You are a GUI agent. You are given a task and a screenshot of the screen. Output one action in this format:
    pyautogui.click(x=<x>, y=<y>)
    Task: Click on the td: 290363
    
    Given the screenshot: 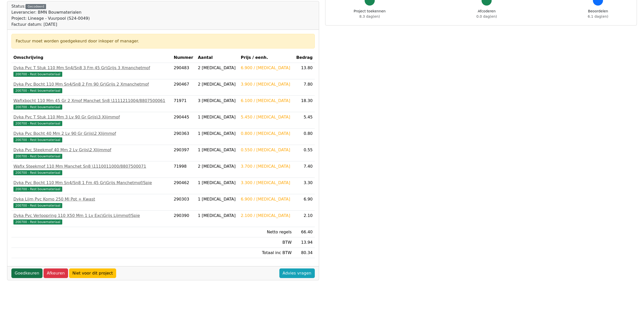 What is the action you would take?
    pyautogui.click(x=184, y=137)
    